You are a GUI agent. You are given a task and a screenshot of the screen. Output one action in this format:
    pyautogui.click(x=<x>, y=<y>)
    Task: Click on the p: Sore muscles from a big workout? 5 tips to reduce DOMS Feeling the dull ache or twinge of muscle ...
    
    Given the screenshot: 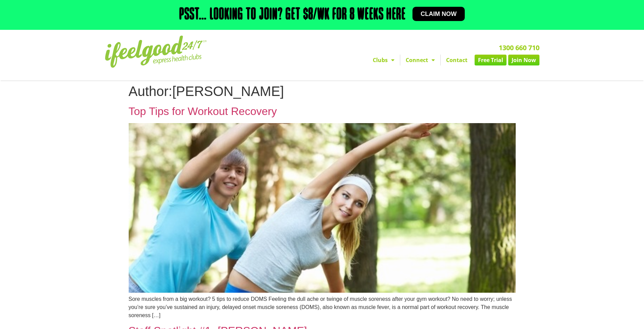 What is the action you would take?
    pyautogui.click(x=322, y=307)
    